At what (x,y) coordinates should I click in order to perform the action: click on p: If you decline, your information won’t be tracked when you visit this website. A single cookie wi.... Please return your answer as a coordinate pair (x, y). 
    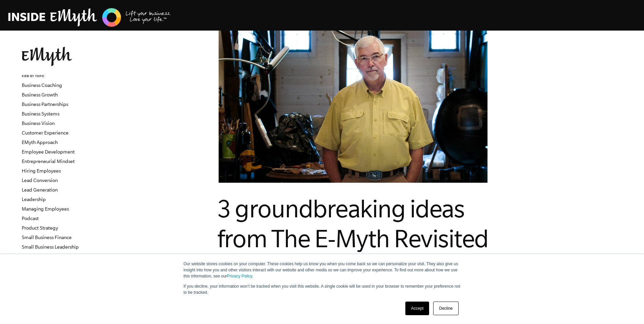
    Looking at the image, I should click on (322, 289).